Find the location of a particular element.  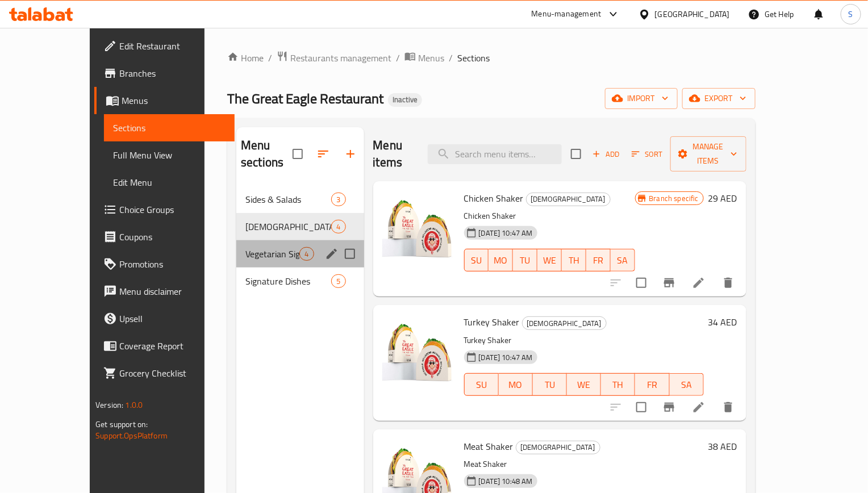

span: Menus is located at coordinates (431, 58).